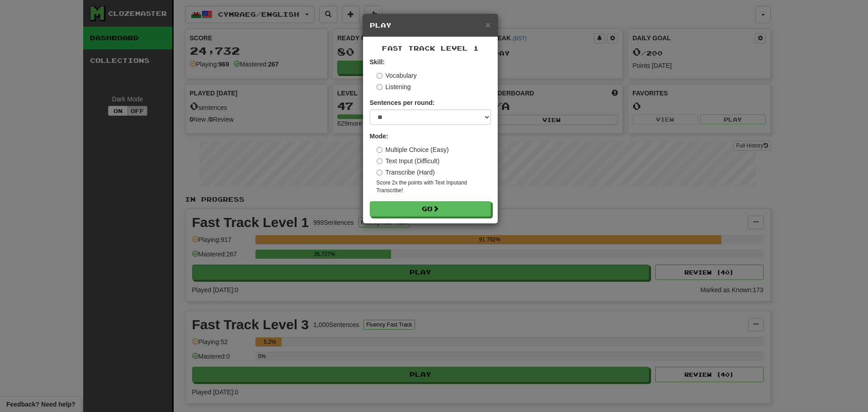 The image size is (868, 412). I want to click on span: Fast Track Level 1, so click(430, 48).